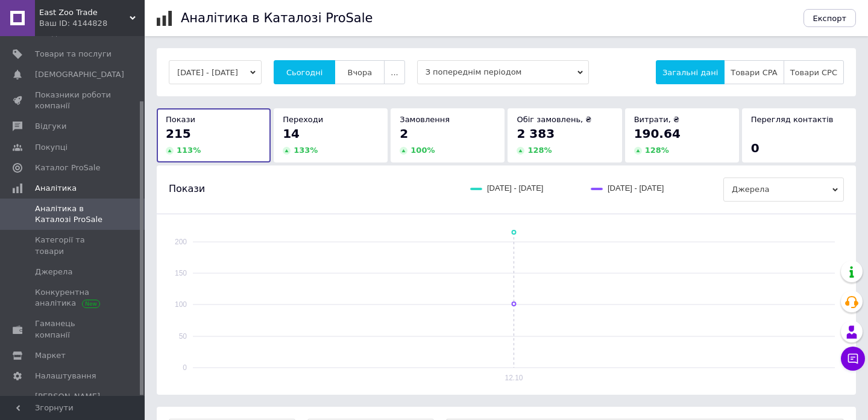 This screenshot has width=868, height=420. I want to click on span: Відгуки, so click(51, 127).